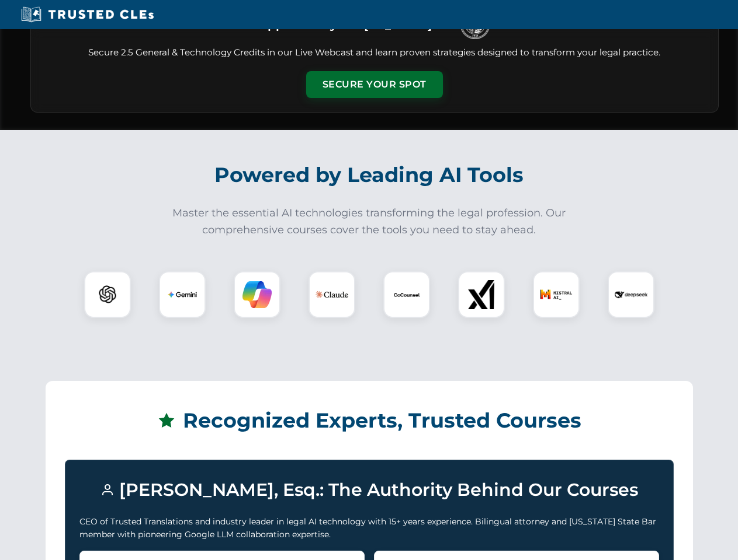 This screenshot has width=738, height=560. Describe the element at coordinates (332, 294) in the screenshot. I see `div: Claude` at that location.